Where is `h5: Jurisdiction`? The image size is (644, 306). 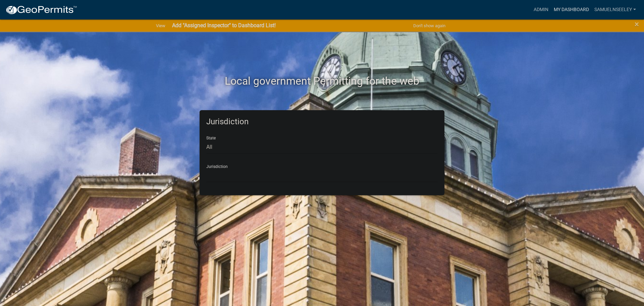 h5: Jurisdiction is located at coordinates (322, 121).